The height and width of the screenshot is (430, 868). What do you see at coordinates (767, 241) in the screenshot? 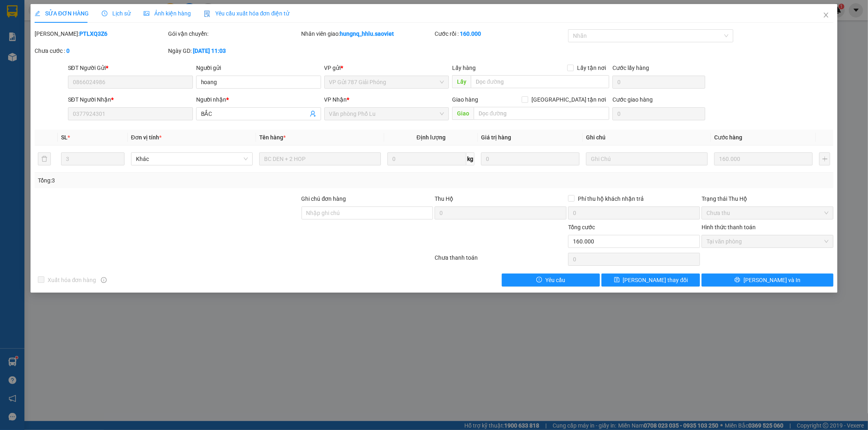
I see `span: Tại văn phòng` at bounding box center [767, 241].